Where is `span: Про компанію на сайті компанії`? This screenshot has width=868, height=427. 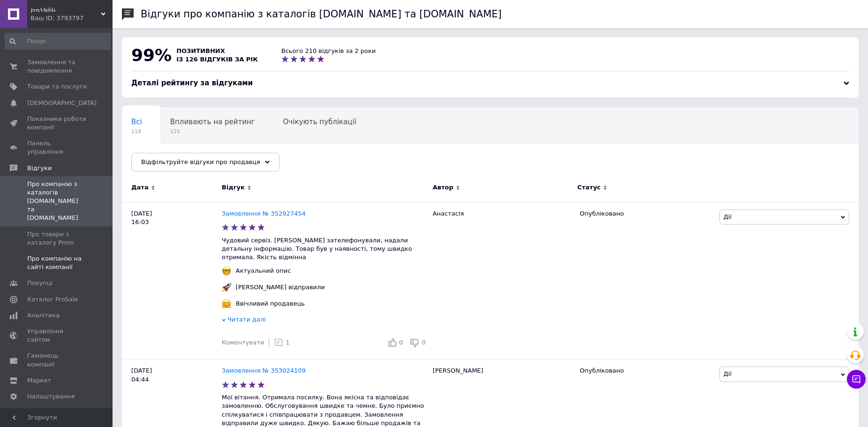 span: Про компанію на сайті компанії is located at coordinates (57, 263).